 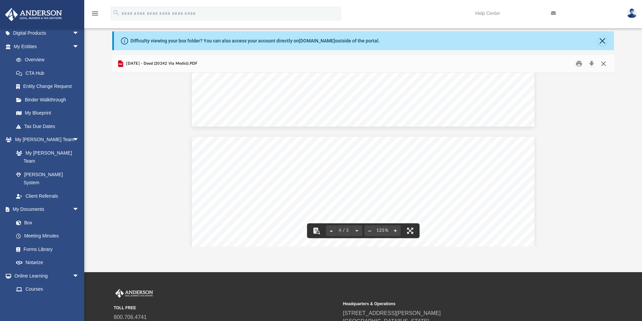 I want to click on button: 4 / 5, so click(x=344, y=231).